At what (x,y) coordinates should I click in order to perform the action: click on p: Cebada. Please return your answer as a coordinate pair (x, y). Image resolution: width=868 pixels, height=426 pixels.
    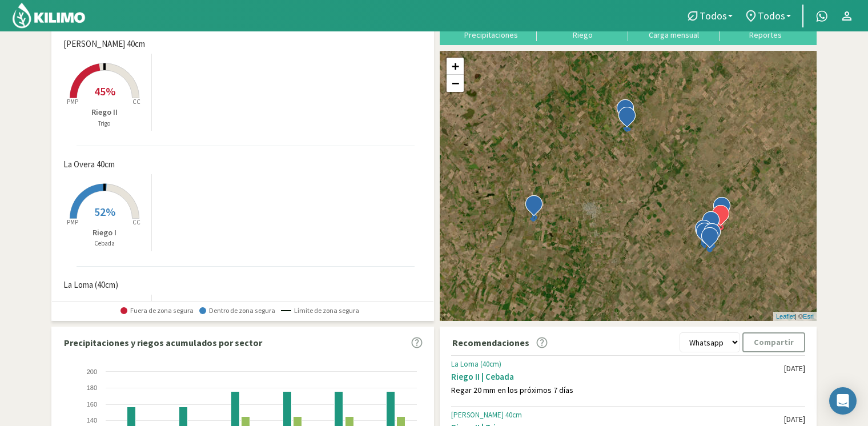
    Looking at the image, I should click on (104, 243).